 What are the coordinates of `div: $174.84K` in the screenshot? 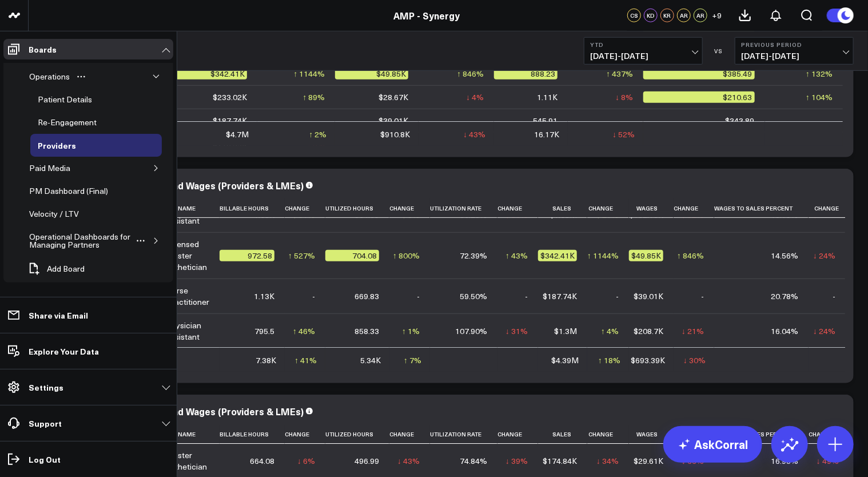 It's located at (560, 461).